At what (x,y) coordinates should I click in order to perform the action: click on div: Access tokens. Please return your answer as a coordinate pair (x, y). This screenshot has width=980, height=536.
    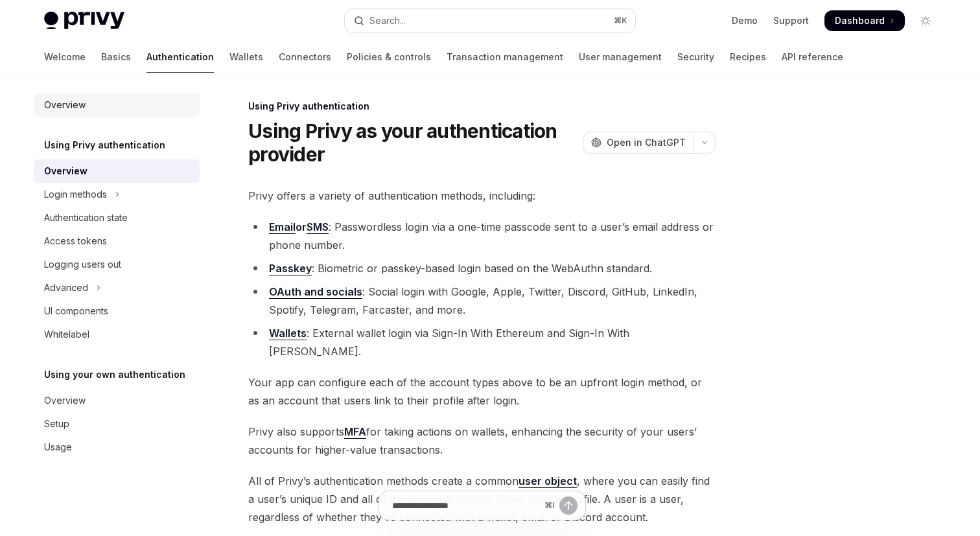
    Looking at the image, I should click on (75, 241).